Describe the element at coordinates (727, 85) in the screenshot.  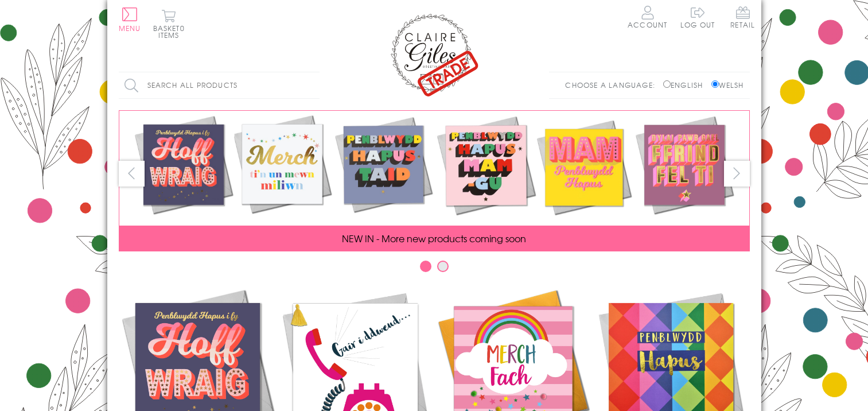
I see `label: Welsh` at that location.